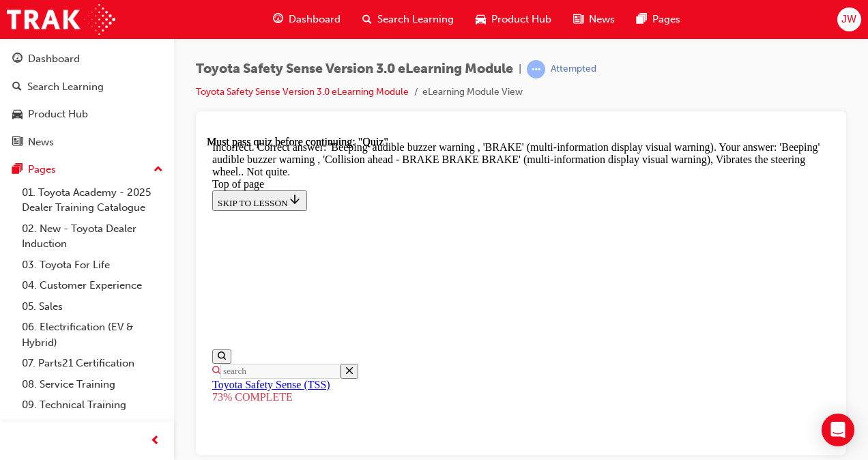 The image size is (868, 460). What do you see at coordinates (41, 142) in the screenshot?
I see `div: News` at bounding box center [41, 142].